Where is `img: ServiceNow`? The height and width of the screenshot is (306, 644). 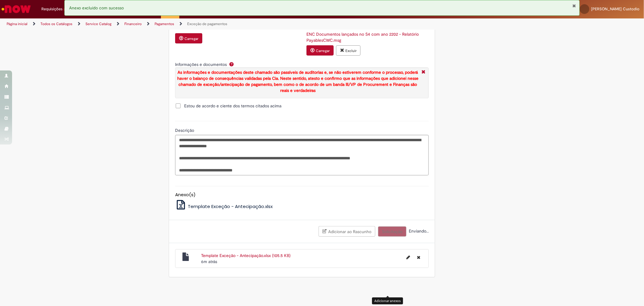 img: ServiceNow is located at coordinates (16, 9).